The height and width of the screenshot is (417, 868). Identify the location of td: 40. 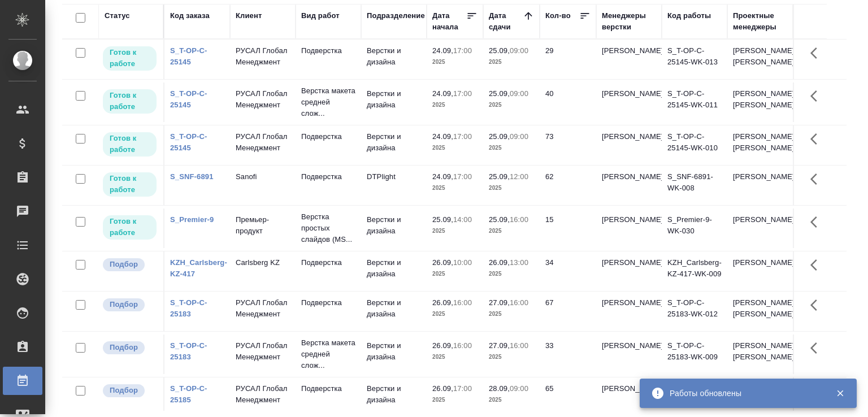
(568, 102).